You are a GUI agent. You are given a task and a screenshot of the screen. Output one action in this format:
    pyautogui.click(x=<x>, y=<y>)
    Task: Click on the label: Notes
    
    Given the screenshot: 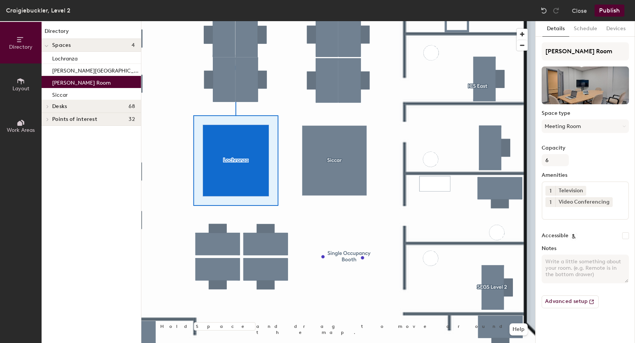 What is the action you would take?
    pyautogui.click(x=585, y=249)
    